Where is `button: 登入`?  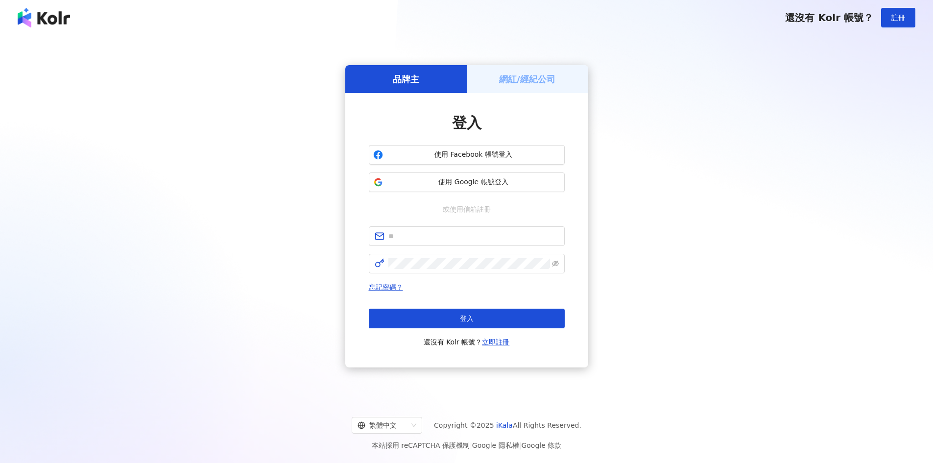 button: 登入 is located at coordinates (467, 318).